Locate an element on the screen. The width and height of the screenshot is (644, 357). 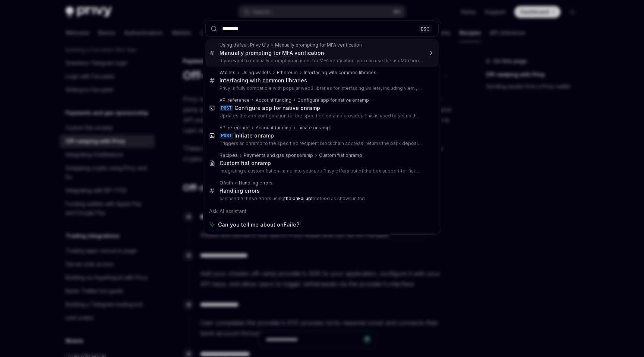
div: Recipes is located at coordinates (228, 155).